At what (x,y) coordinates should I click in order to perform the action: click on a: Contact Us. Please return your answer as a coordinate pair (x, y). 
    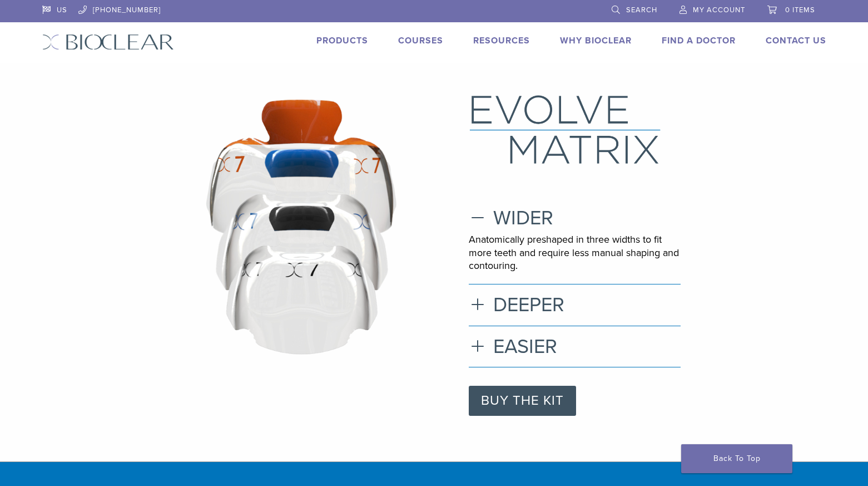
    Looking at the image, I should click on (796, 40).